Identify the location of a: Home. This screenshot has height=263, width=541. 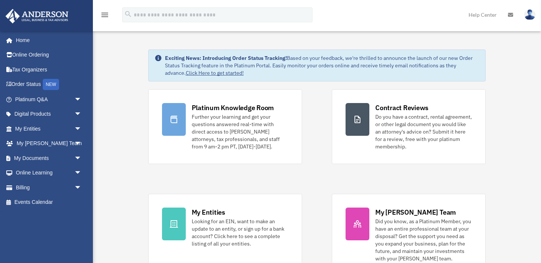
(47, 40).